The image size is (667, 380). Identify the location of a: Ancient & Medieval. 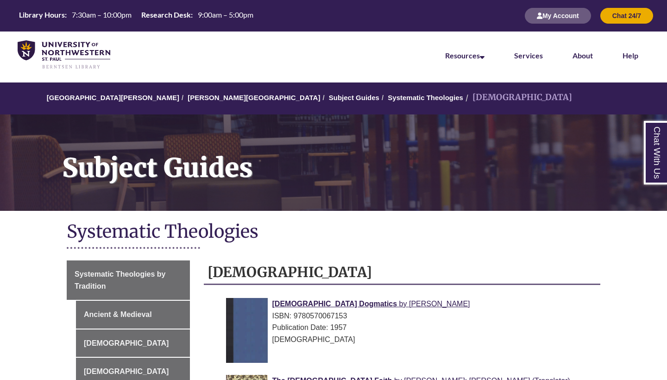
(133, 314).